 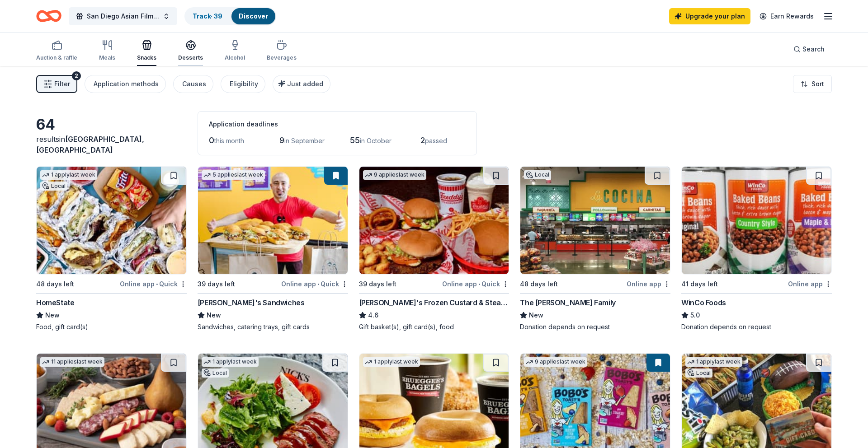 What do you see at coordinates (107, 51) in the screenshot?
I see `button: Meals` at bounding box center [107, 51].